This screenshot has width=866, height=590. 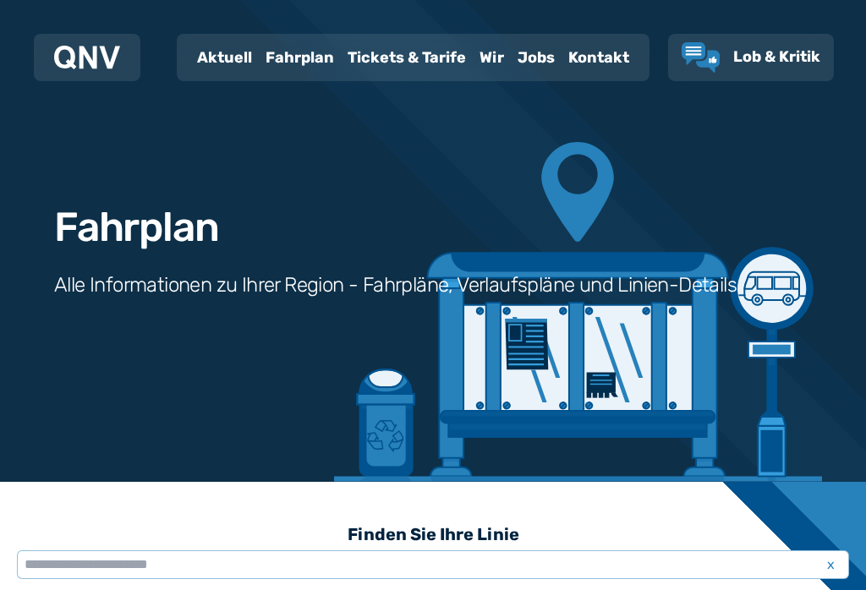 I want to click on a: Kontakt, so click(x=599, y=58).